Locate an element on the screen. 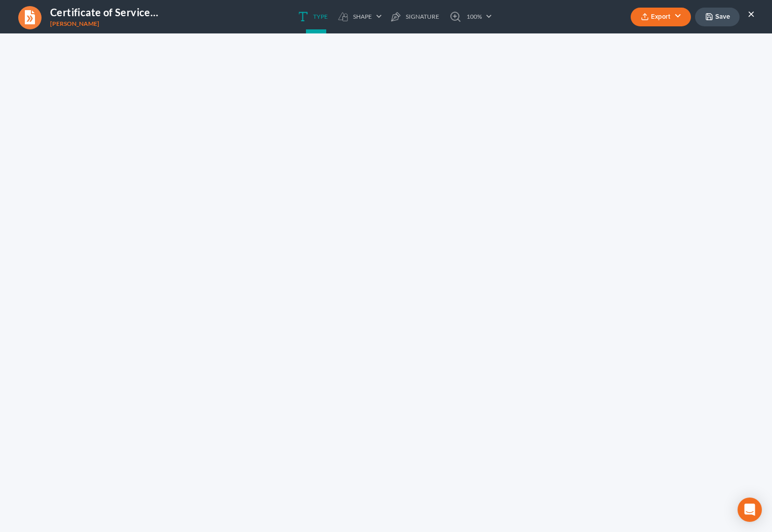  button: Export is located at coordinates (661, 16).